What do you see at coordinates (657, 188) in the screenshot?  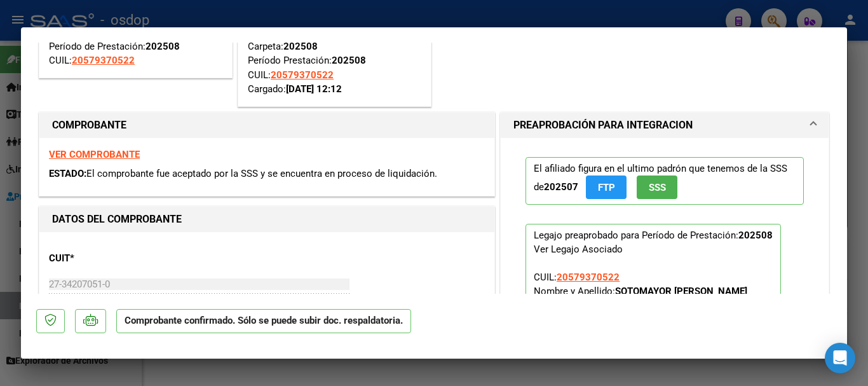 I see `span: SSS` at bounding box center [657, 188].